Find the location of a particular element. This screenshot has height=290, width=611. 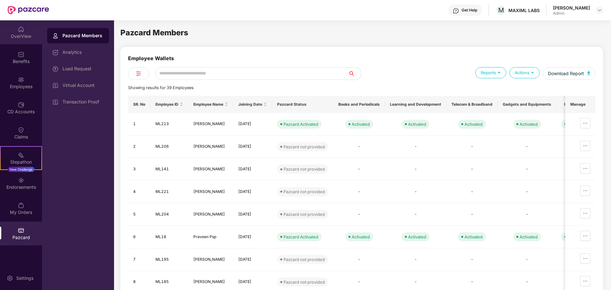

div: MAXIML LABS is located at coordinates (524, 10).